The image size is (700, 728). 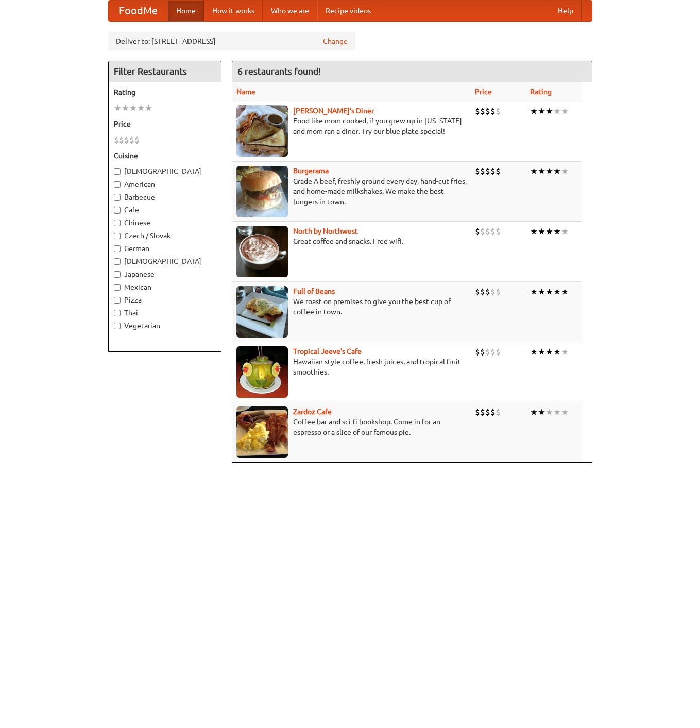 I want to click on b: Full of Beans, so click(x=314, y=291).